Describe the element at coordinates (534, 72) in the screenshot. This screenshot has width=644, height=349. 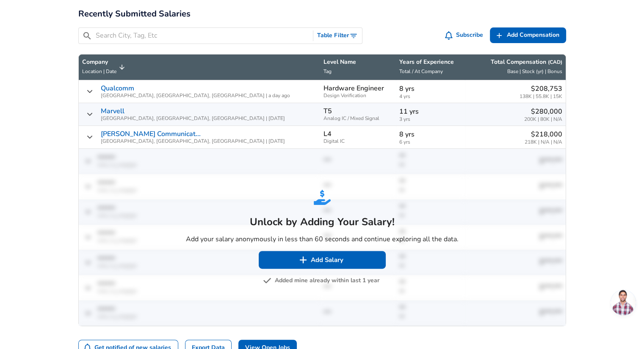
I see `span: Base | Stock (yr) | Bonus` at that location.